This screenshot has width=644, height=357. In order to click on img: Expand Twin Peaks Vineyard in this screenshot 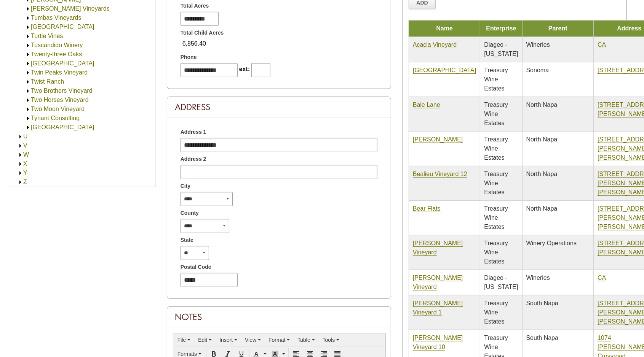, I will do `click(28, 73)`.